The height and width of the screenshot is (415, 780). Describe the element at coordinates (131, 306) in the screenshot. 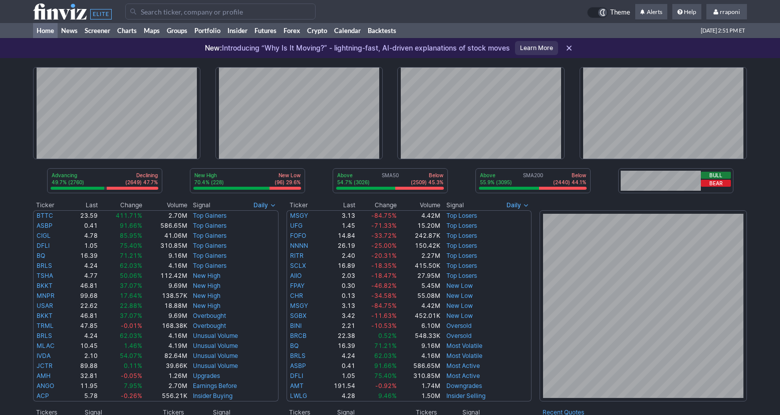

I see `span: 22.88%` at that location.